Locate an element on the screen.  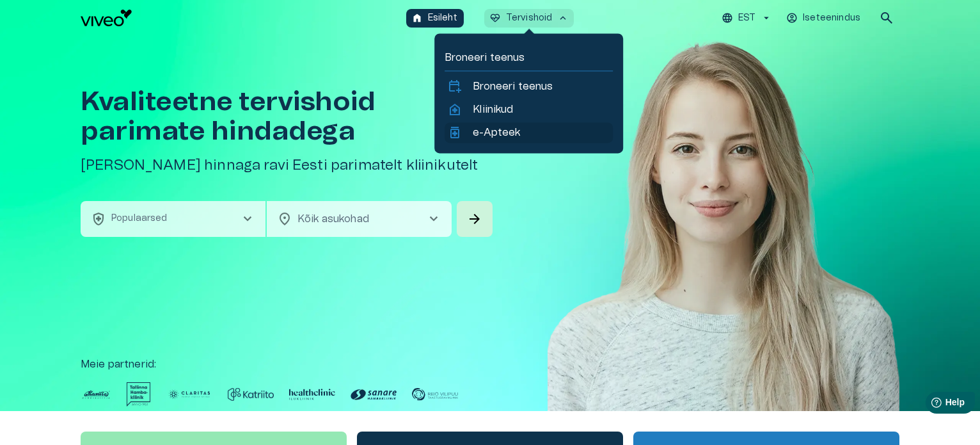
span: Help is located at coordinates (75, 15).